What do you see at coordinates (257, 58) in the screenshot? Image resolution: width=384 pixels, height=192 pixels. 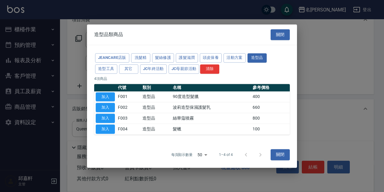 I see `button: 造型品` at bounding box center [257, 58].